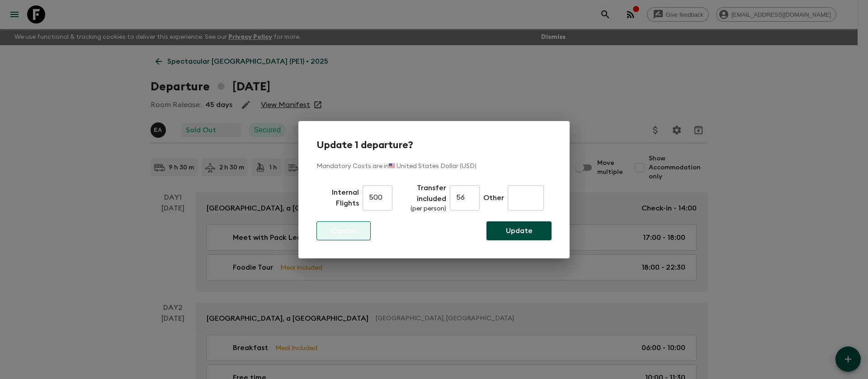 The height and width of the screenshot is (379, 868). Describe the element at coordinates (519, 231) in the screenshot. I see `p: Update` at that location.